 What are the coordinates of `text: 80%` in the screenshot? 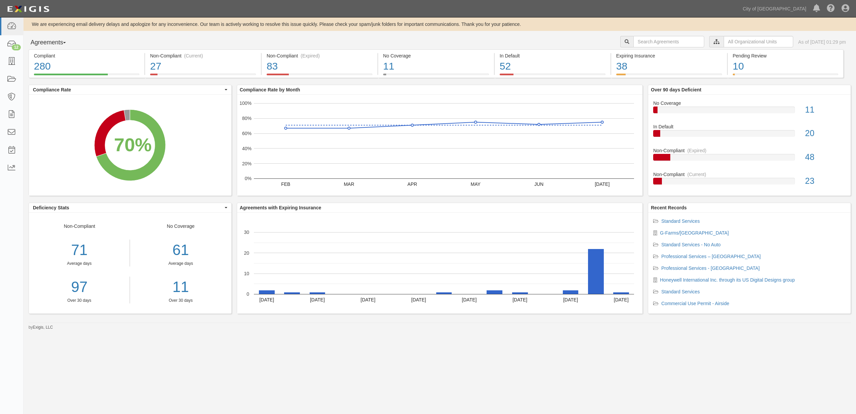 It's located at (247, 118).